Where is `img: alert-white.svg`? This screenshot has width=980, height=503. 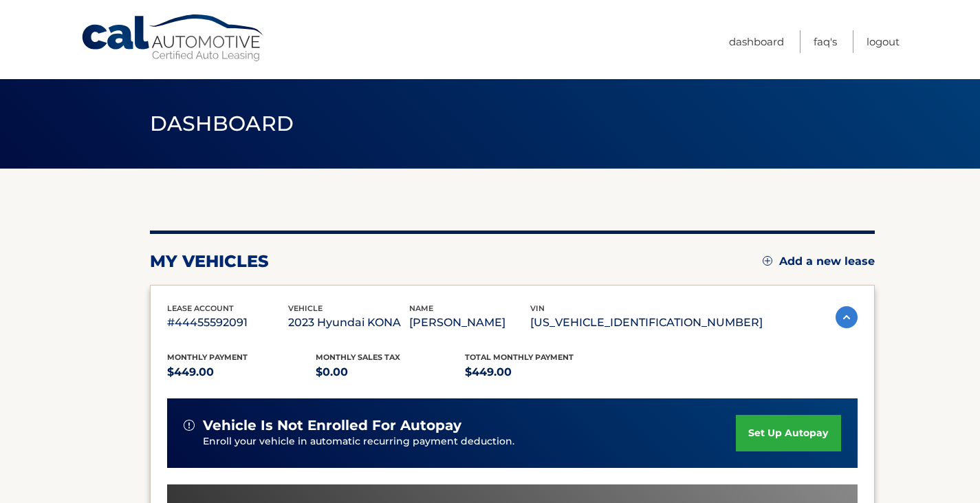
img: alert-white.svg is located at coordinates (189, 426).